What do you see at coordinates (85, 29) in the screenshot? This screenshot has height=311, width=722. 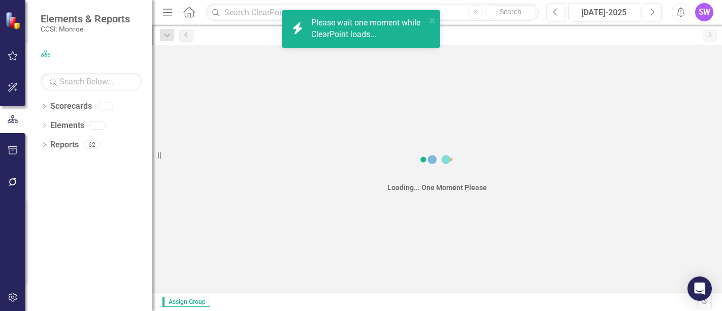 I see `small: CCSI: Monroe` at bounding box center [85, 29].